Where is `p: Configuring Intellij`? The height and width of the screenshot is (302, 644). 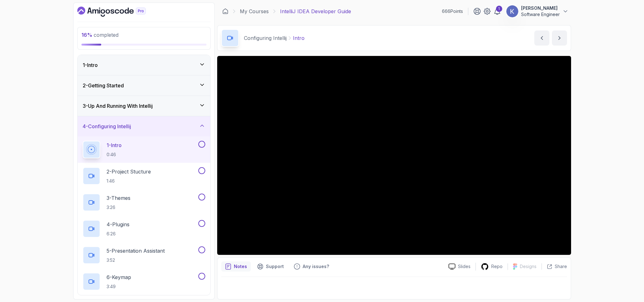 p: Configuring Intellij is located at coordinates (265, 38).